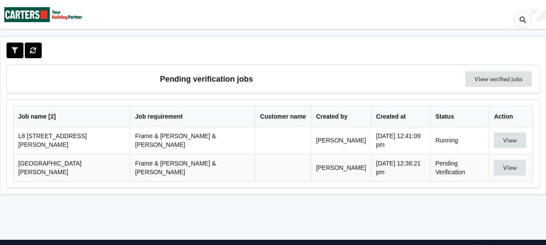  What do you see at coordinates (539, 15) in the screenshot?
I see `div: User Profile` at bounding box center [539, 15].